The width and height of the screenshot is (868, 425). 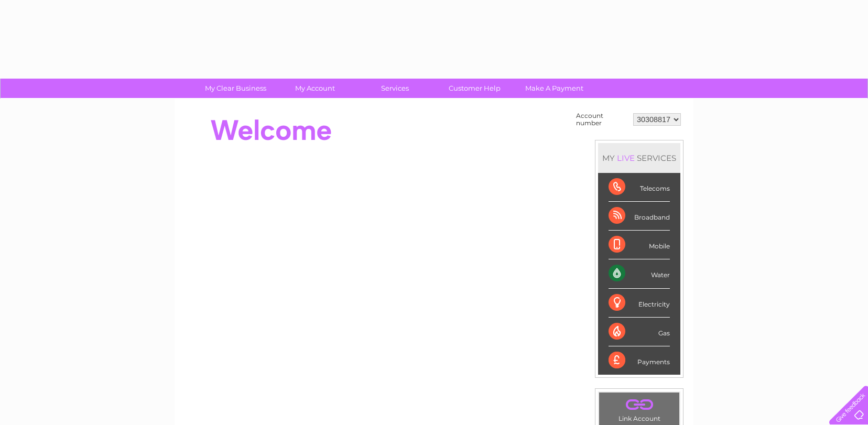 What do you see at coordinates (554, 88) in the screenshot?
I see `a: Make A Payment` at bounding box center [554, 88].